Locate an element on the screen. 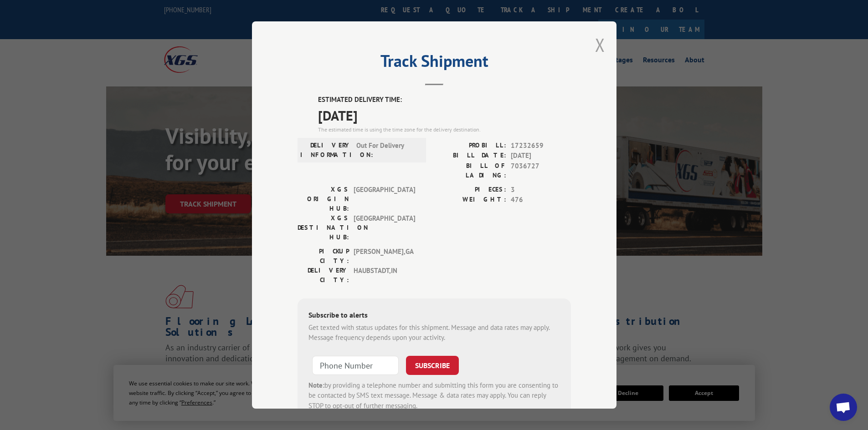 The width and height of the screenshot is (868, 430). div: Subscribe to alerts is located at coordinates (434, 316).